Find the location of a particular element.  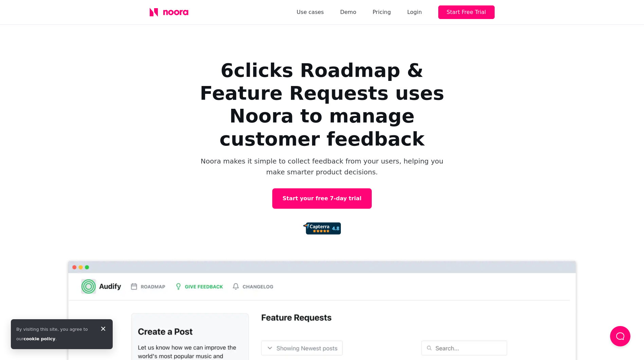

a: Demo is located at coordinates (349, 12).